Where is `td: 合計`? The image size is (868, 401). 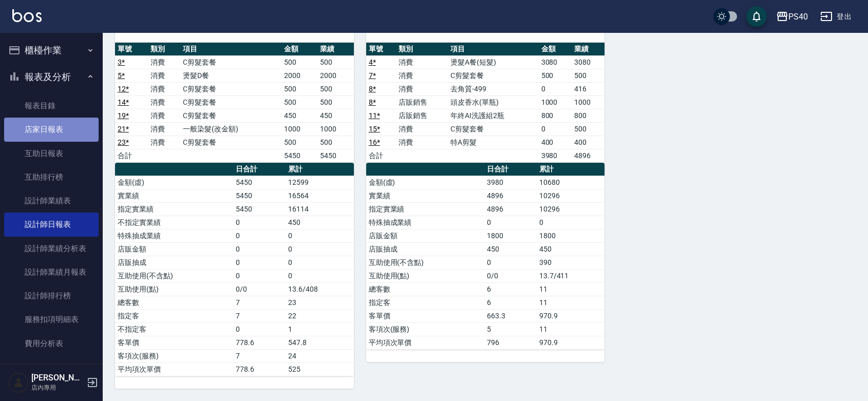 td: 合計 is located at coordinates (131, 155).